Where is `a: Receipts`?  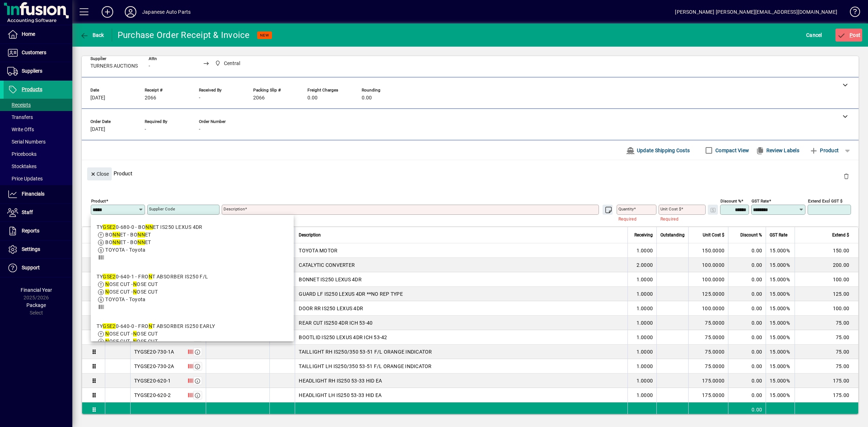
a: Receipts is located at coordinates (38, 105).